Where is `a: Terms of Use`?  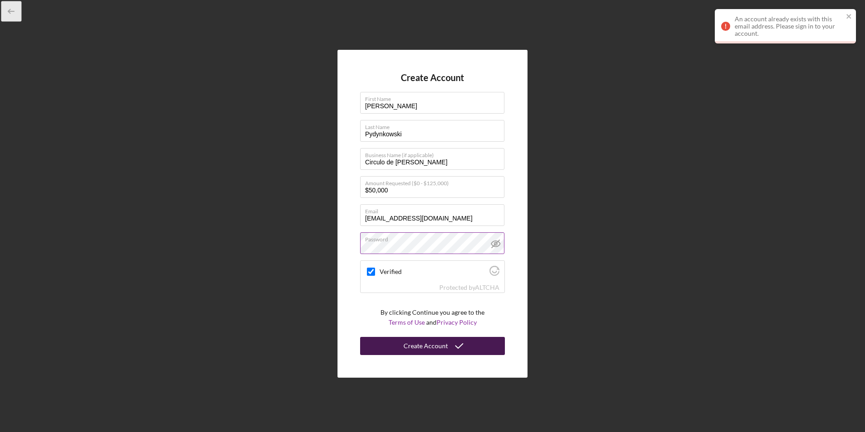
a: Terms of Use is located at coordinates (407, 322).